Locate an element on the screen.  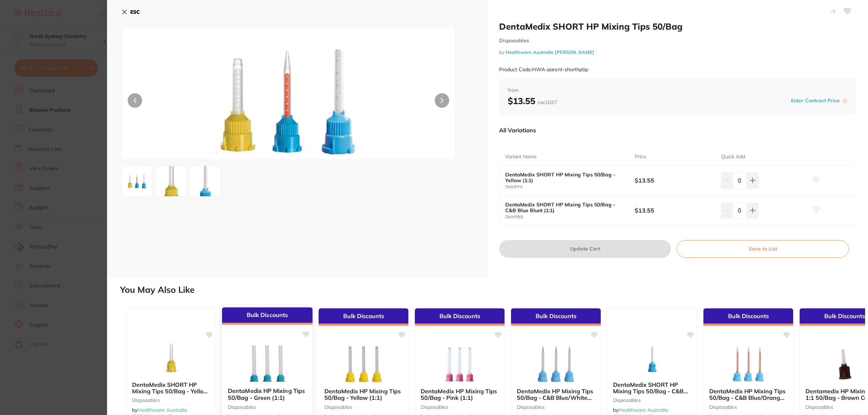
span: from is located at coordinates (678, 91).